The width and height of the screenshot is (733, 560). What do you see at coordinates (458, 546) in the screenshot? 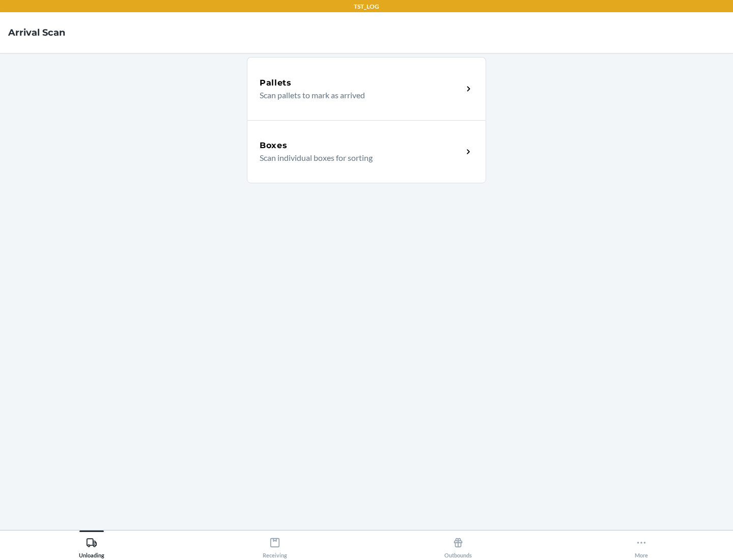
I see `div: Outbounds` at bounding box center [458, 546].